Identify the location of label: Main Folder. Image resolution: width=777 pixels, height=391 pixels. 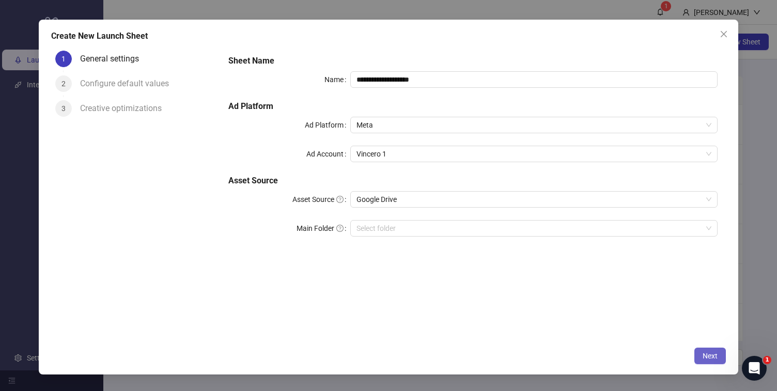
(323, 228).